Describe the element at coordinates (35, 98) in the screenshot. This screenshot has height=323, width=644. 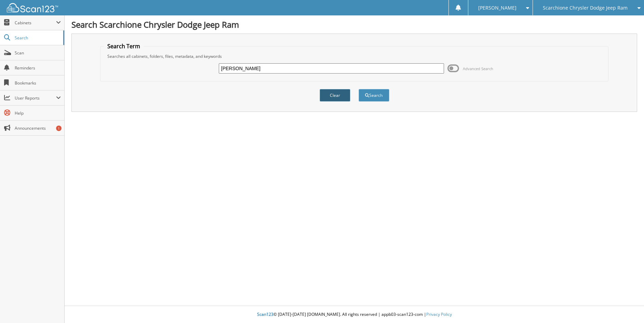
I see `span: User Reports` at that location.